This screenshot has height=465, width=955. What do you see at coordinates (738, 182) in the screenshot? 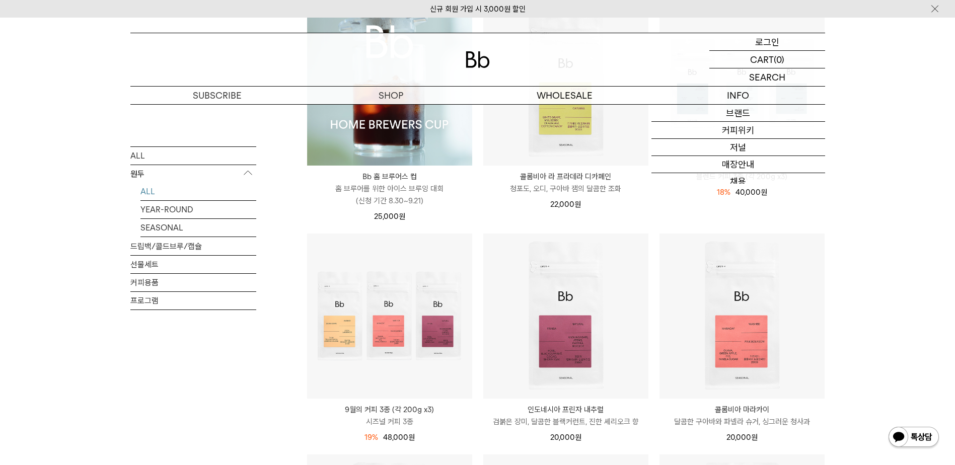
I see `a: 채용` at bounding box center [738, 182].